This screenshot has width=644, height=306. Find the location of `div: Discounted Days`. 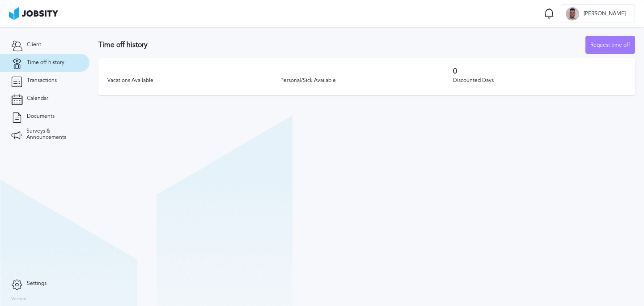

div: Discounted Days is located at coordinates (540, 81).